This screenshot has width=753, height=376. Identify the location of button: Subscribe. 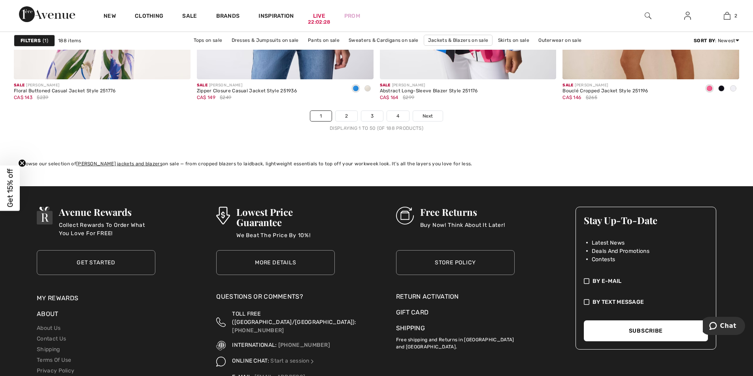
(645, 331).